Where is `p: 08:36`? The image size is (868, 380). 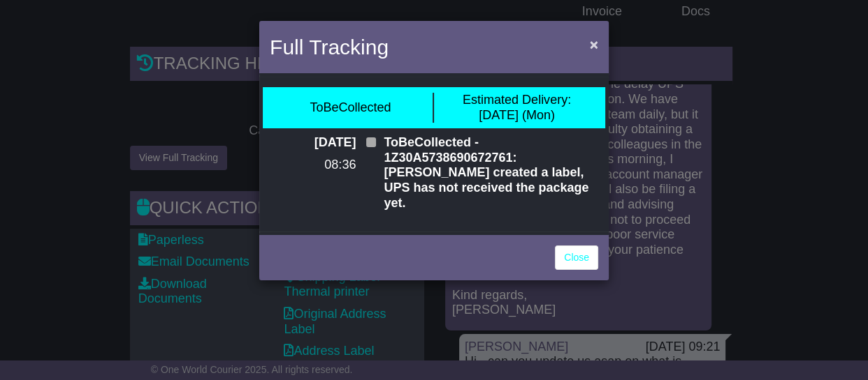 p: 08:36 is located at coordinates (312, 165).